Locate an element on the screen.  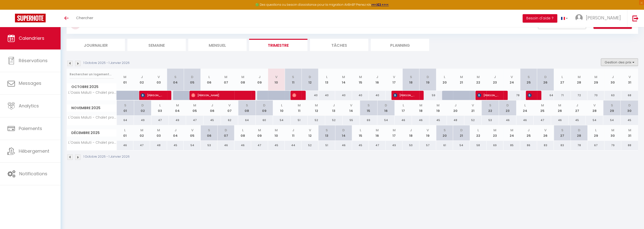
div: 64 is located at coordinates (247, 120).